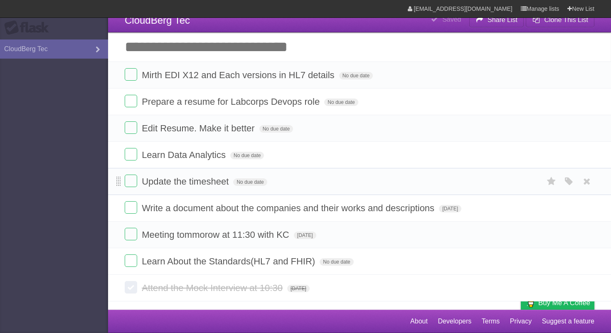  Describe the element at coordinates (496, 20) in the screenshot. I see `button: Share List` at that location.